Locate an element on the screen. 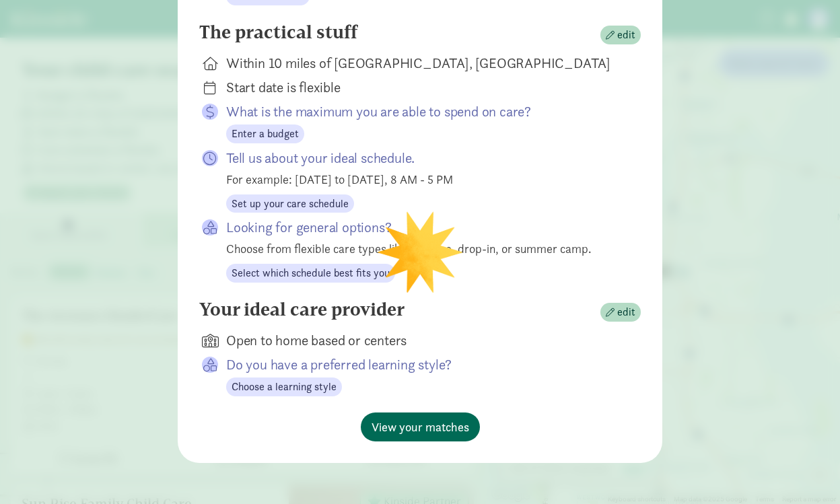 This screenshot has width=840, height=504. p: Do you have a preferred learning style? is located at coordinates (423, 365).